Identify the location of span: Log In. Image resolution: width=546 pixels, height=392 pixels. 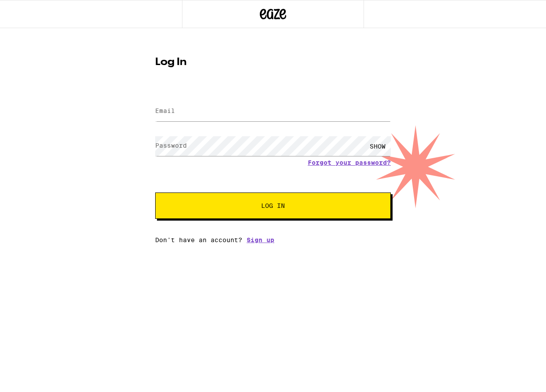
(273, 206).